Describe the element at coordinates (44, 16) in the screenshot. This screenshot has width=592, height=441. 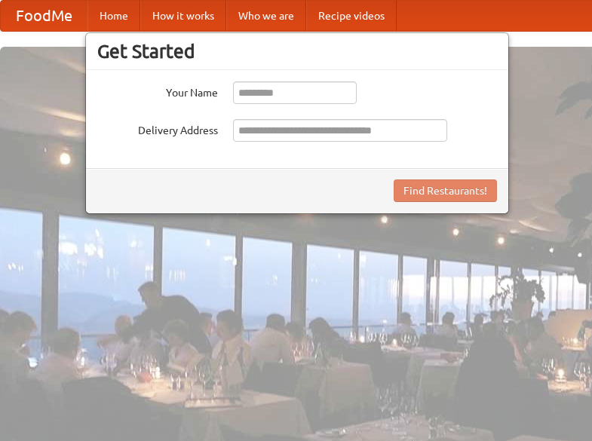
I see `a: FoodMe` at that location.